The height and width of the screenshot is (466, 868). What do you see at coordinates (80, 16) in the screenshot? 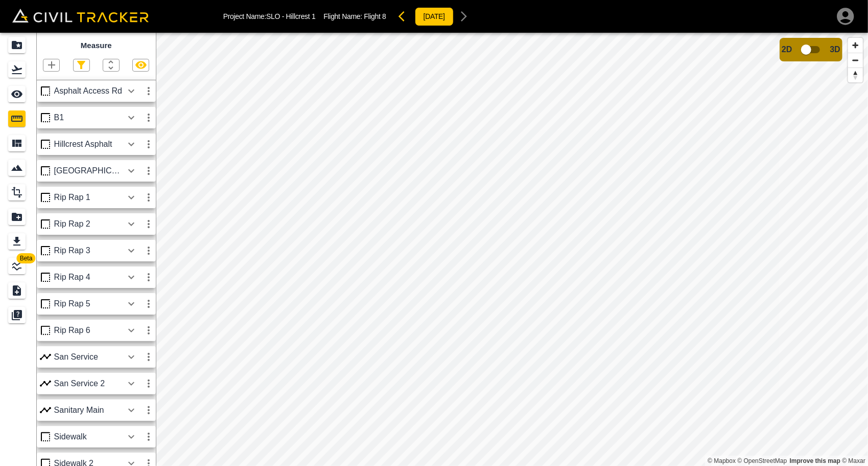
I see `img: Civil Tracker` at bounding box center [80, 16].